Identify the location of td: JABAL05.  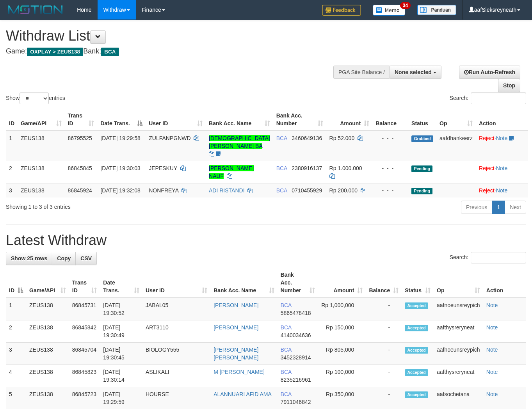
(176, 309).